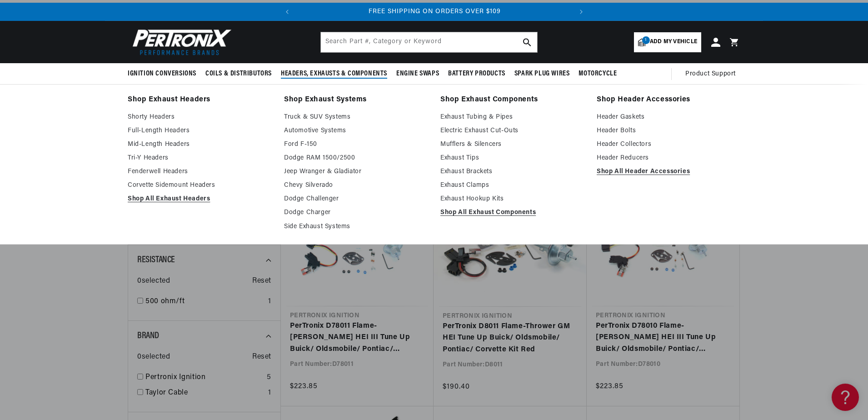 Image resolution: width=868 pixels, height=420 pixels. What do you see at coordinates (356, 117) in the screenshot?
I see `a: Truck & SUV Systems` at bounding box center [356, 117].